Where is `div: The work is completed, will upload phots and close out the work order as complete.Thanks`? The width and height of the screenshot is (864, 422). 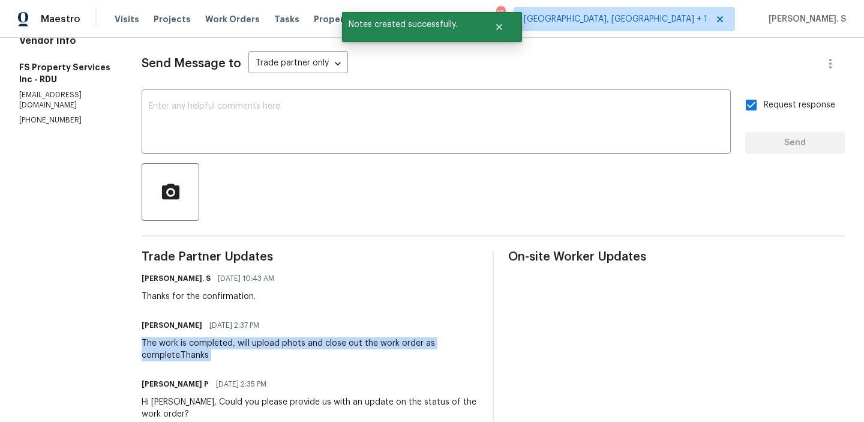 div: The work is completed, will upload phots and close out the work order as complete.Thanks is located at coordinates (310, 349).